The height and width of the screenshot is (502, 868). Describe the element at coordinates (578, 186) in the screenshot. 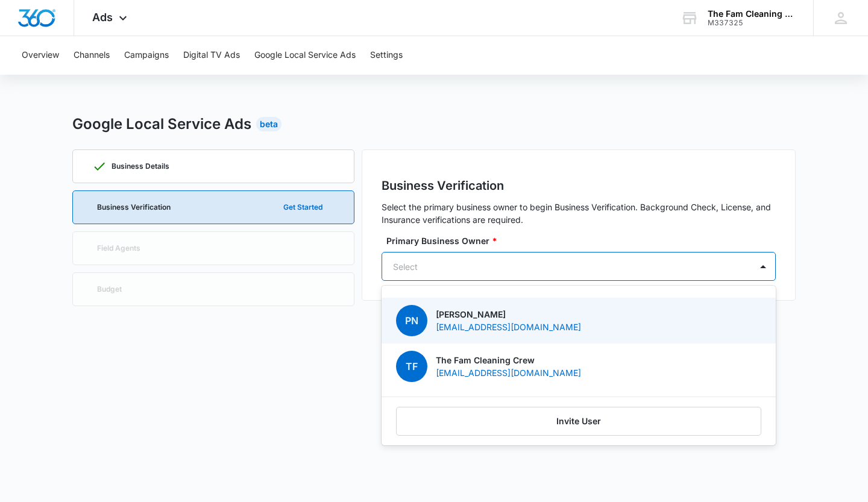

I see `h2: Business Verification` at that location.